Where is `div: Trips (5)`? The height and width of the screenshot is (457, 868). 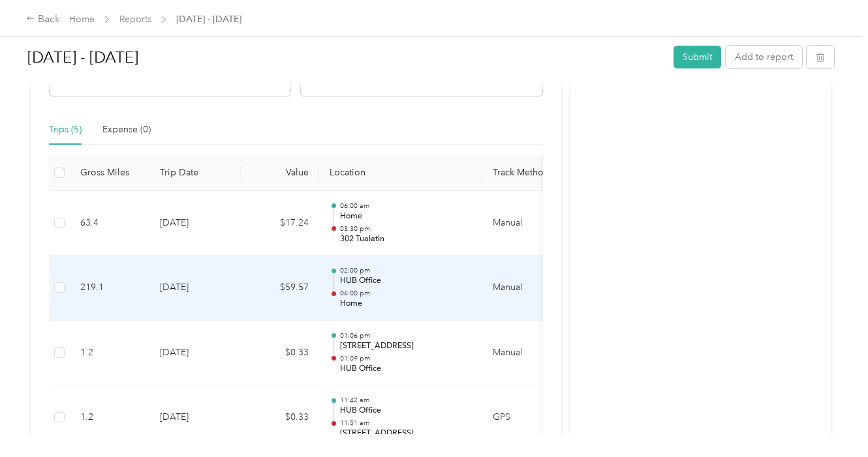
div: Trips (5) is located at coordinates (65, 130).